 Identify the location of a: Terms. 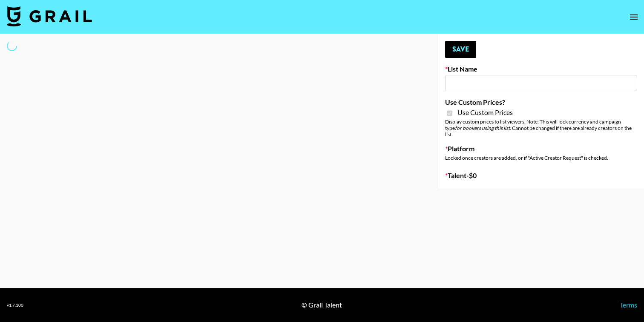
(628, 305).